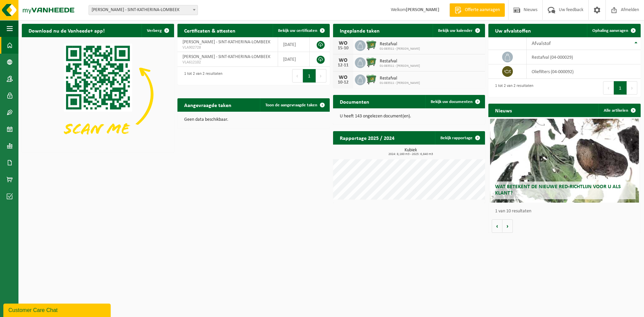  Describe the element at coordinates (253, 120) in the screenshot. I see `p: Geen data beschikbaar.` at that location.